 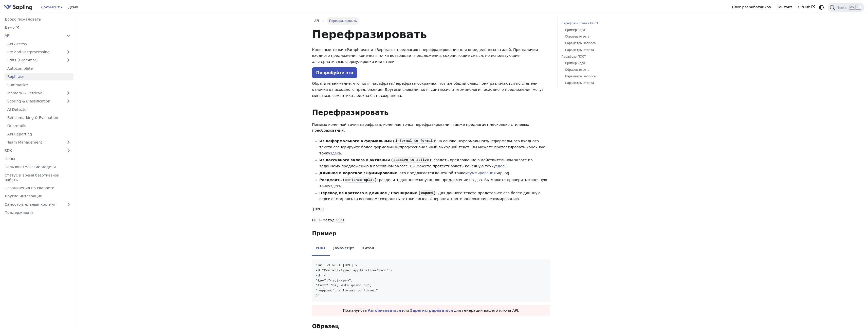 What do you see at coordinates (324, 233) in the screenshot?
I see `font: Пример` at bounding box center [324, 233].